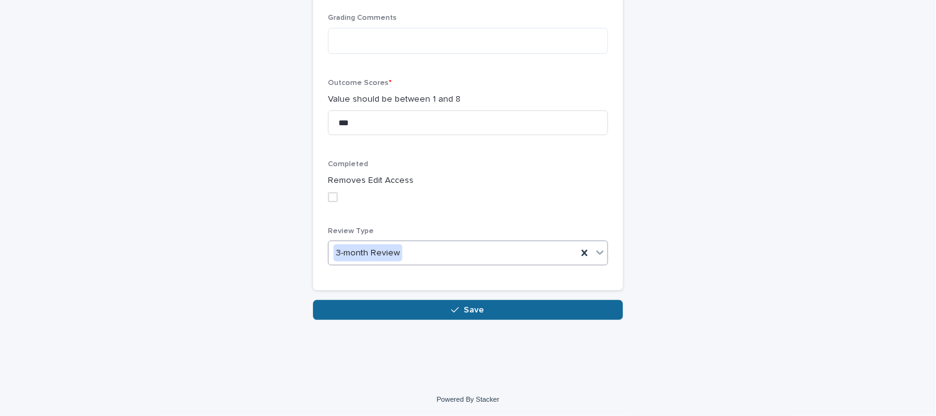 The image size is (936, 416). I want to click on span: Outcome Scores, so click(359, 83).